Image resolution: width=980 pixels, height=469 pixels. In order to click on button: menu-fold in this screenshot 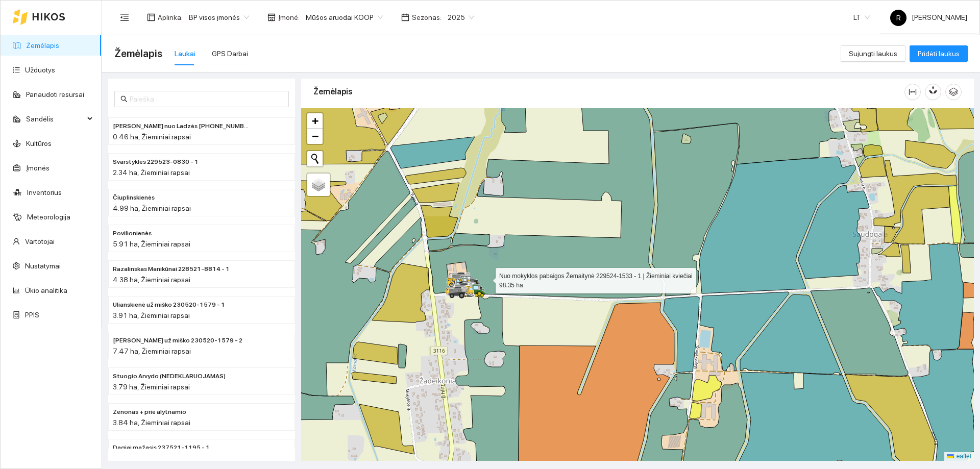, I will do `click(124, 17)`.